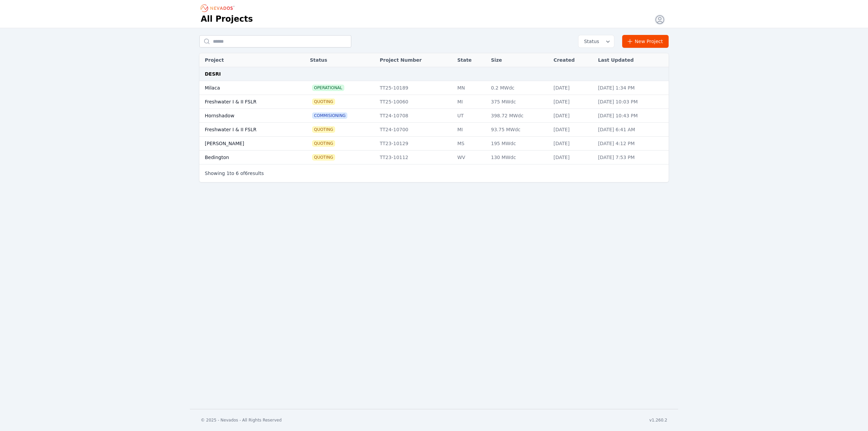 The width and height of the screenshot is (868, 431). What do you see at coordinates (248, 116) in the screenshot?
I see `td: Hornshadow` at bounding box center [248, 116].